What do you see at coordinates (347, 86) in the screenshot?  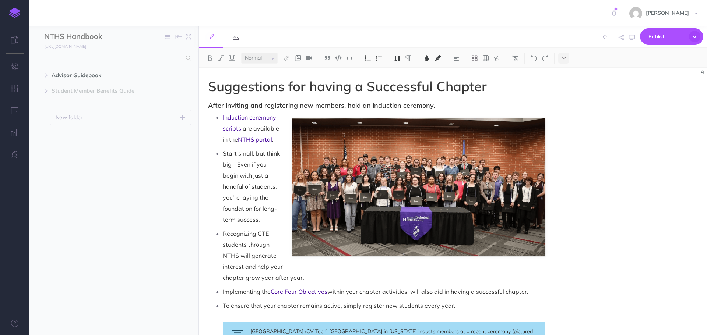 I see `span: Suggestions for having a Successful Chapter` at bounding box center [347, 86].